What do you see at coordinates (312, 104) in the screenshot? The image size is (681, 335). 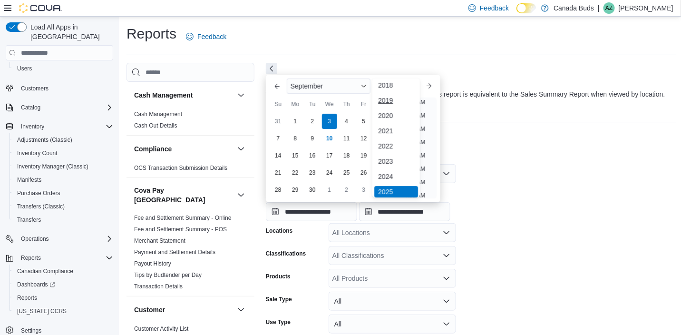 I see `div: Tu` at bounding box center [312, 104].